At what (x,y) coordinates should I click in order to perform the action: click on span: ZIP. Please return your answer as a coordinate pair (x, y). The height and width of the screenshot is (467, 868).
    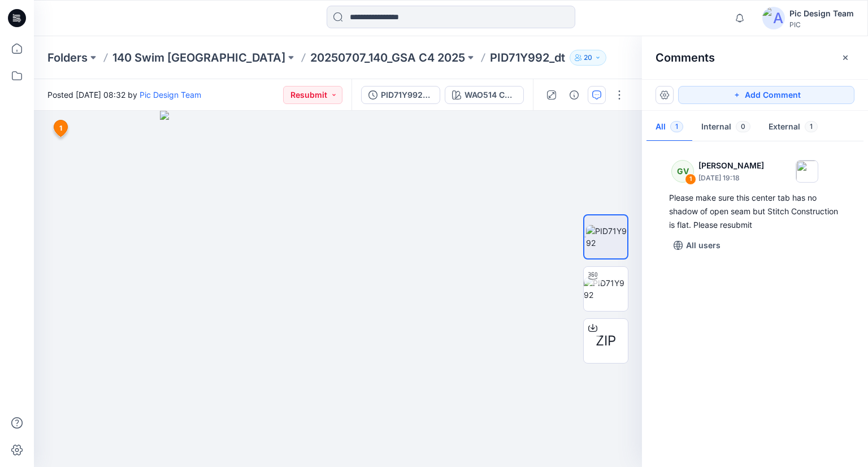
    Looking at the image, I should click on (606, 341).